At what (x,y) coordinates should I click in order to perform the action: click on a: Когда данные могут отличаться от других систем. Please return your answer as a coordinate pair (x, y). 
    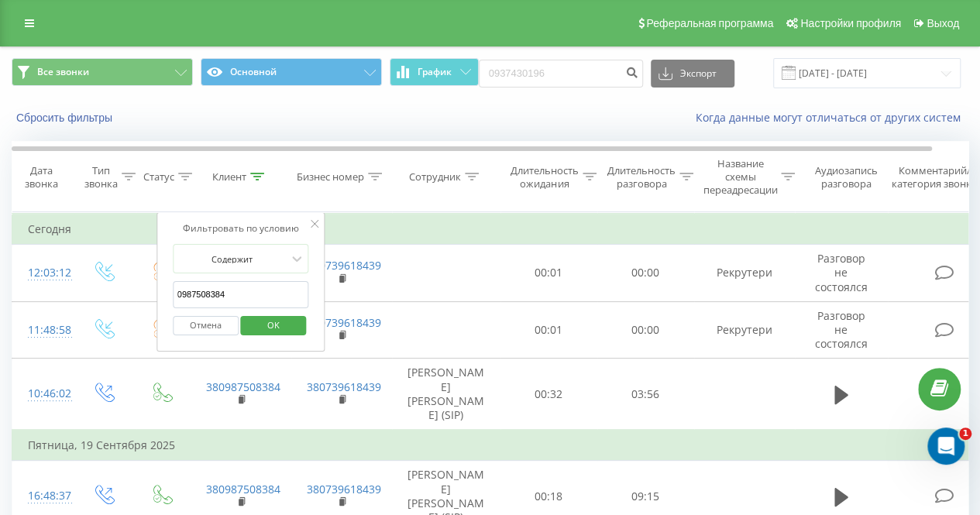
    Looking at the image, I should click on (832, 117).